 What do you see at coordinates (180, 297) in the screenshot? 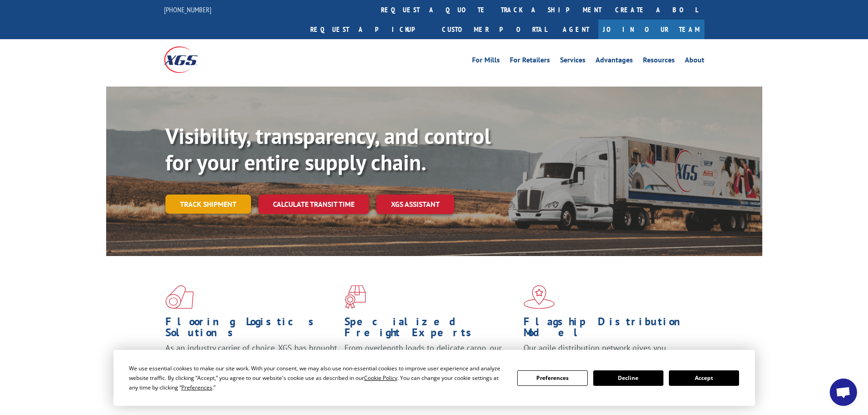
I see `img: xgs-icon-total-supply-chain-intelligence-red` at bounding box center [180, 297].